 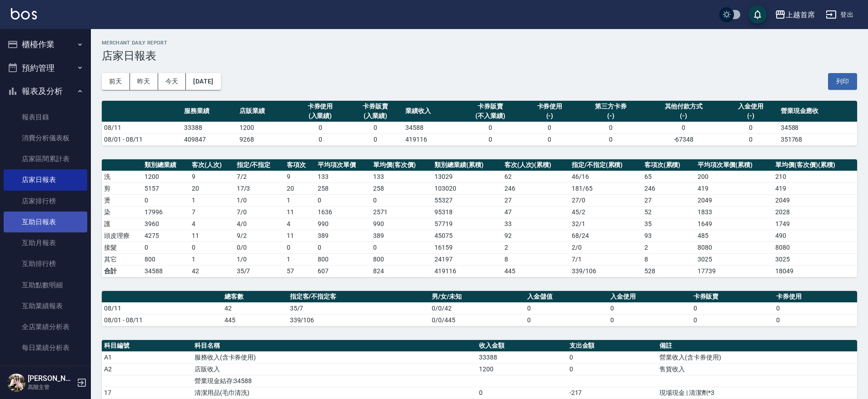 What do you see at coordinates (467, 224) in the screenshot?
I see `td: 57719` at bounding box center [467, 224].